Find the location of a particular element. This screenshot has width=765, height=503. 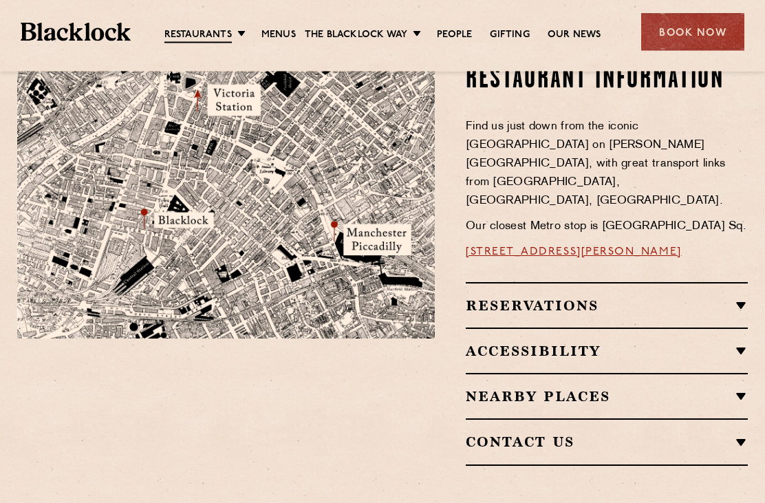

h2: Accessibility is located at coordinates (607, 351).